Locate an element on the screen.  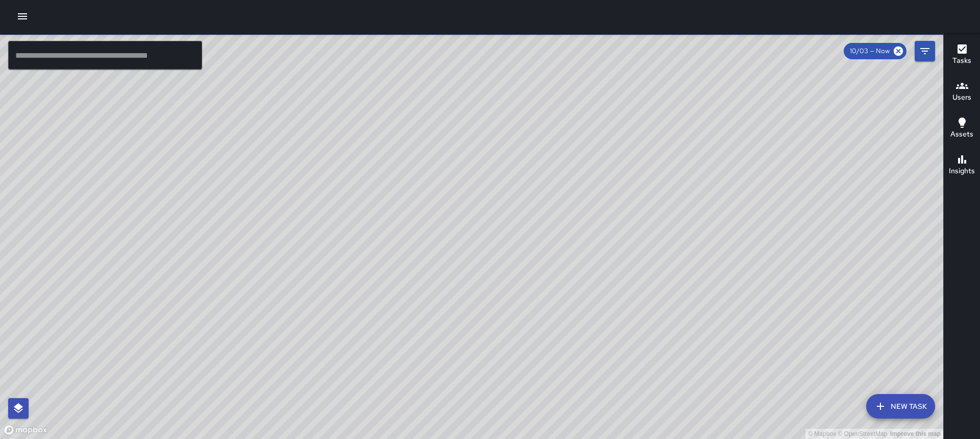
button: New Task is located at coordinates (900, 406).